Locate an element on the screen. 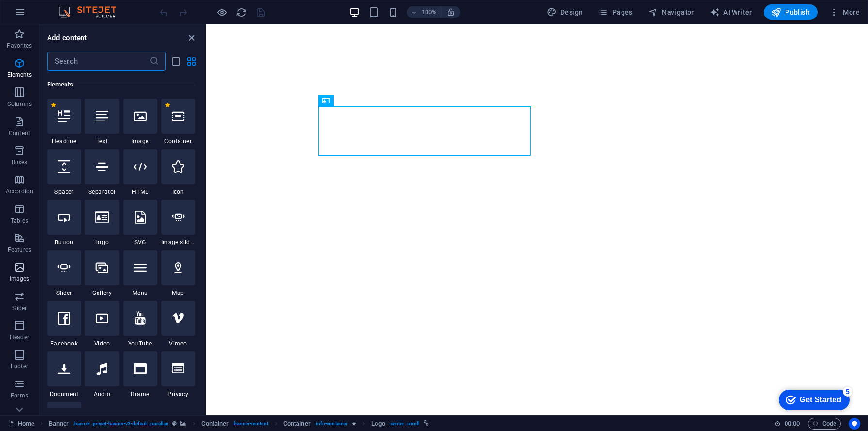 The width and height of the screenshot is (868, 431). div: Facebook is located at coordinates (64, 324).